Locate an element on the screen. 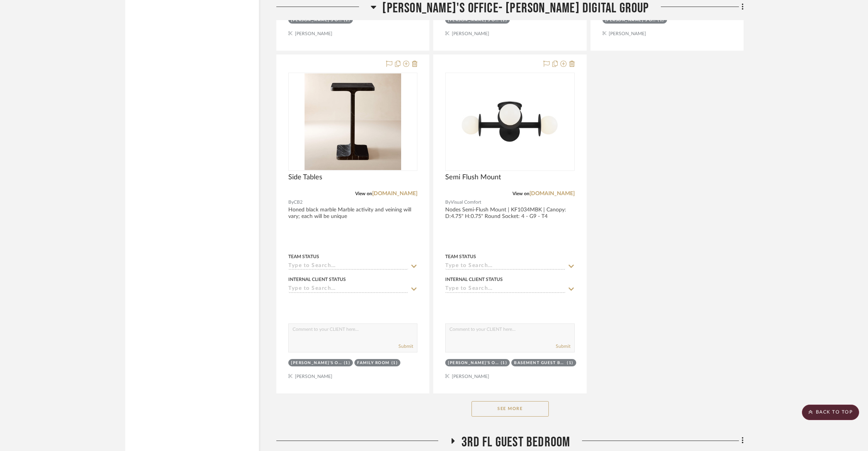  div: 0 is located at coordinates (510, 122).